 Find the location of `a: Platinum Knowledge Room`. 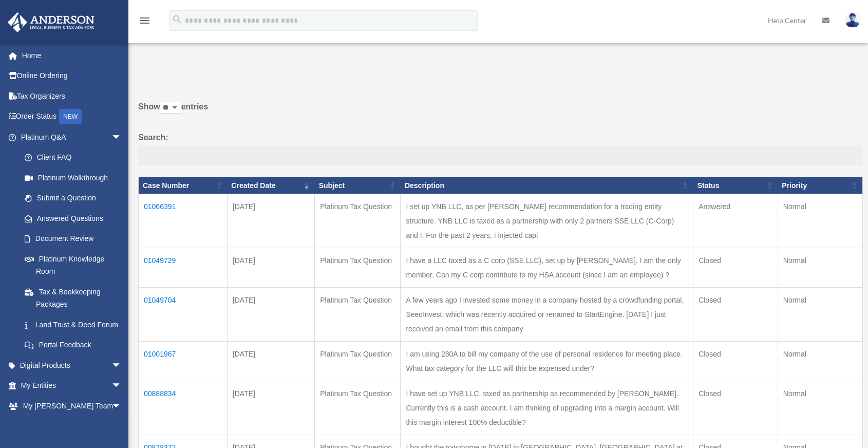

a: Platinum Knowledge Room is located at coordinates (73, 265).